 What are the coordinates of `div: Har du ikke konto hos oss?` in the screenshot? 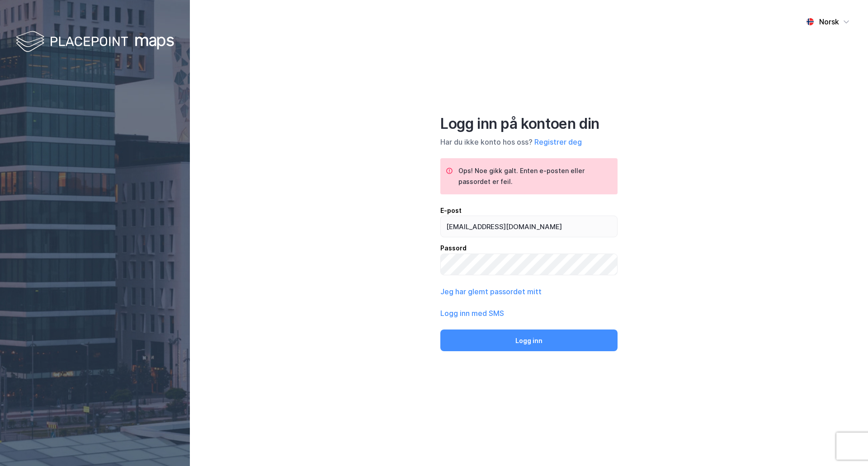 It's located at (529, 142).